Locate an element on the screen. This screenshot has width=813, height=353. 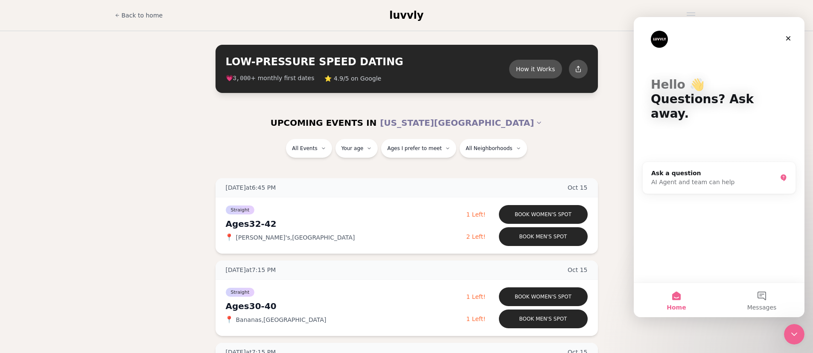
p: Hello 👋 is located at coordinates (85, 68).